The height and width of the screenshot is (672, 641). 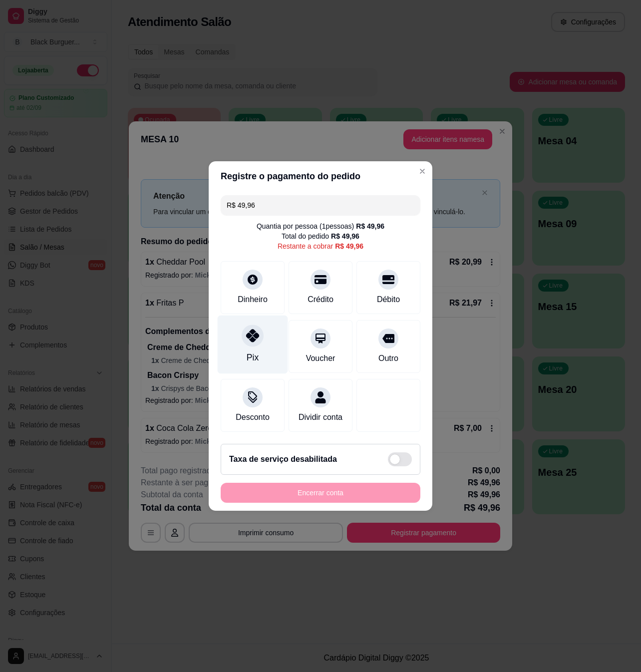 What do you see at coordinates (320, 226) in the screenshot?
I see `div: Quantia por pessoa ( 1 pessoas)` at bounding box center [320, 226].